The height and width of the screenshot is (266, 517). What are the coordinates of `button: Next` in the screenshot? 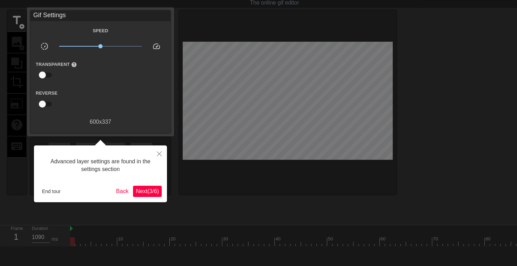 It's located at (147, 191).